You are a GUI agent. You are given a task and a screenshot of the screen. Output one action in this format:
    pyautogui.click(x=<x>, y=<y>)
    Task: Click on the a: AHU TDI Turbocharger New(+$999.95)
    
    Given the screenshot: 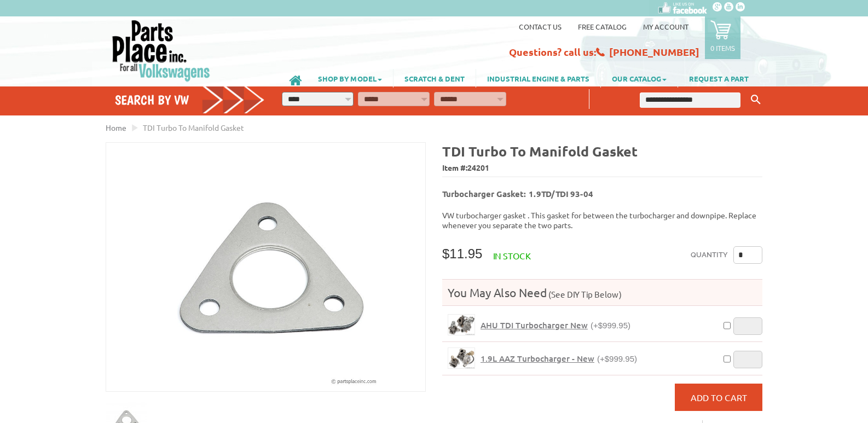 What is the action you would take?
    pyautogui.click(x=555, y=325)
    